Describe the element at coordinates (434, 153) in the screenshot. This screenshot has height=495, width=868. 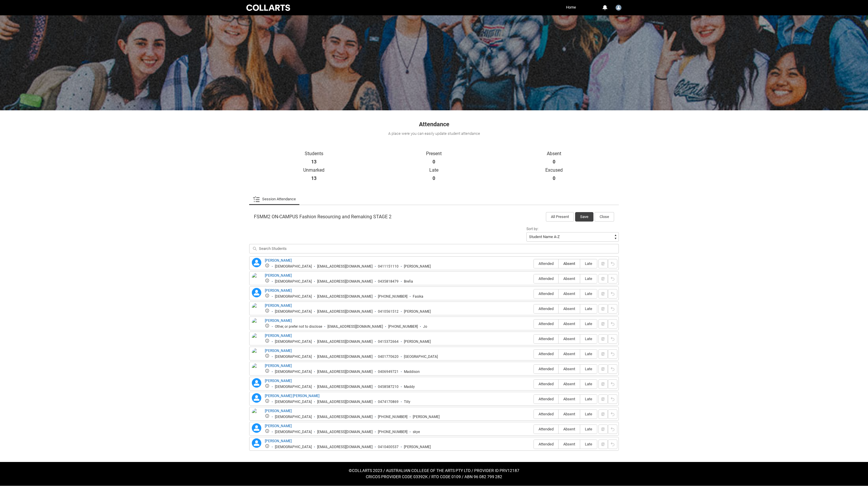
I see `p: Present` at that location.